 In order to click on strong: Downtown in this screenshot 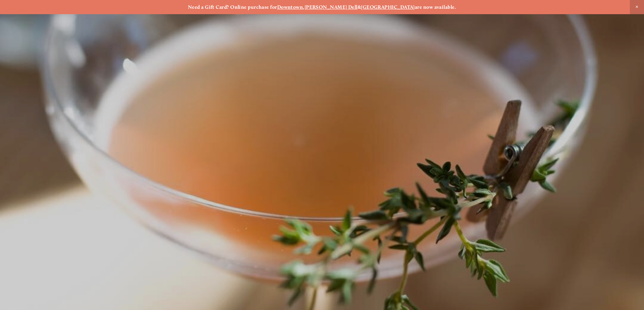, I will do `click(290, 7)`.